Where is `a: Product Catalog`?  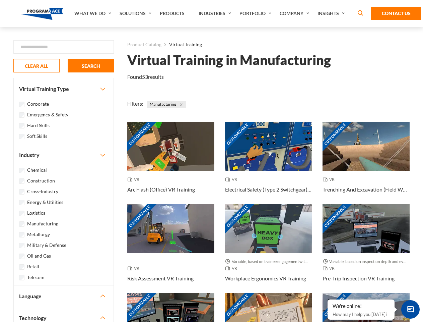
a: Product Catalog is located at coordinates (144, 45).